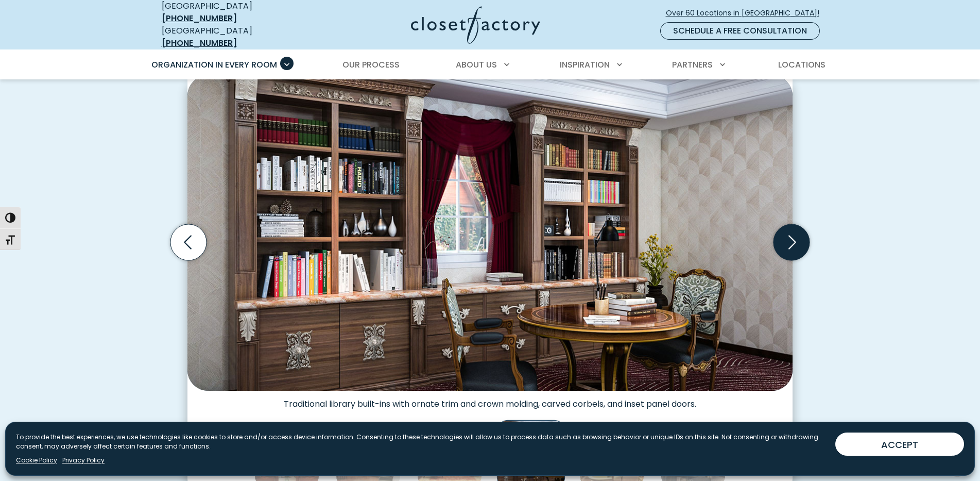  Describe the element at coordinates (189, 242) in the screenshot. I see `button: Previous slide` at that location.